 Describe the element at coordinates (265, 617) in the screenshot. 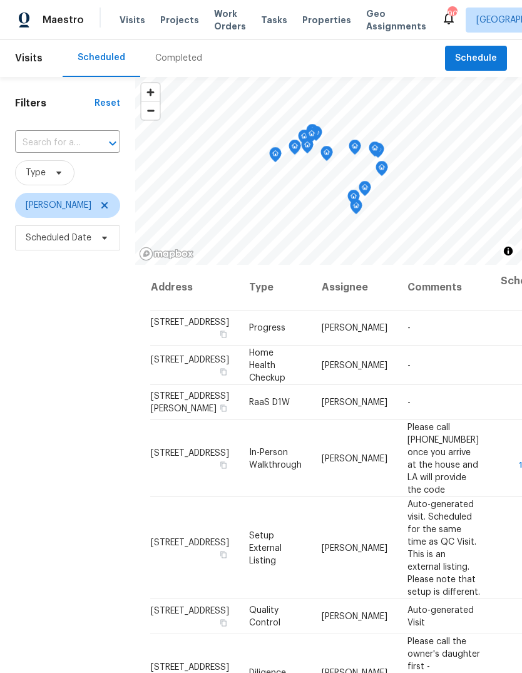

I see `span: Quality Control` at that location.